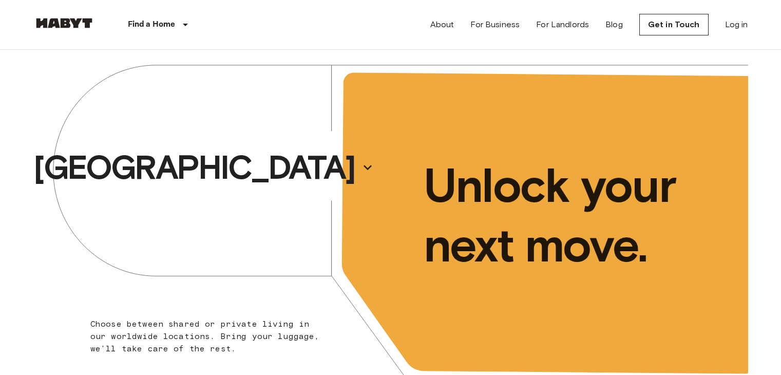 The image size is (781, 375). I want to click on a: About, so click(442, 25).